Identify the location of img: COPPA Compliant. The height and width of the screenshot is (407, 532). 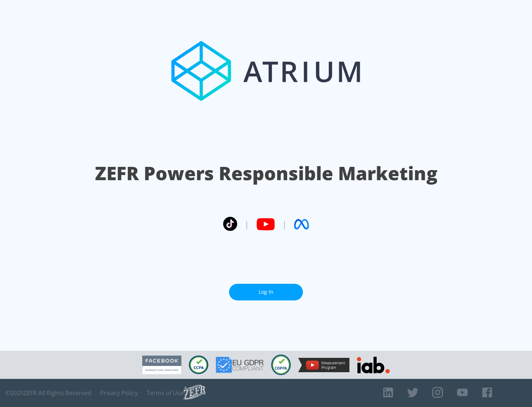
(281, 365).